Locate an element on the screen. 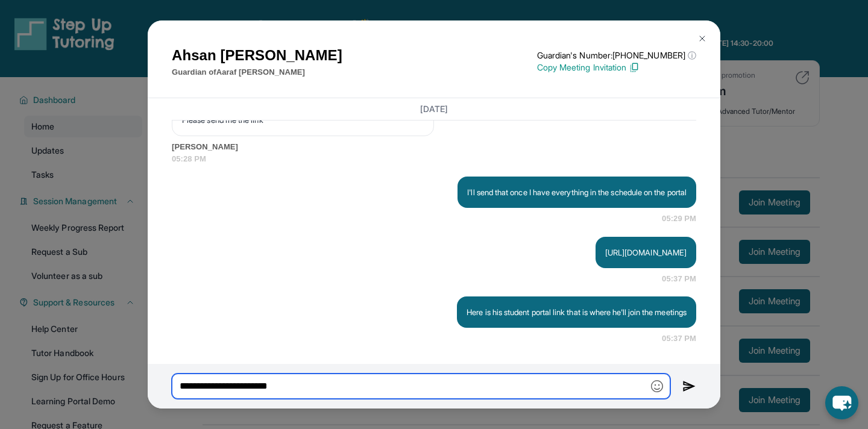 The height and width of the screenshot is (429, 868). span: 05:28 PM is located at coordinates (434, 159).